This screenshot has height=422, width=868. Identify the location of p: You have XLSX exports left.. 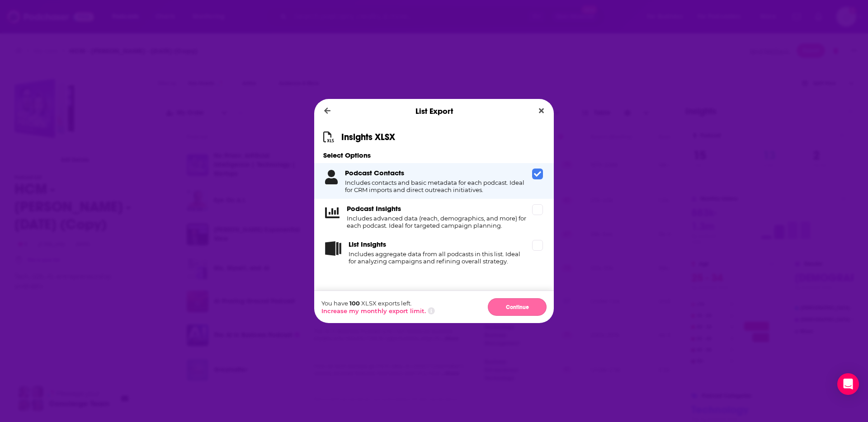
(378, 303).